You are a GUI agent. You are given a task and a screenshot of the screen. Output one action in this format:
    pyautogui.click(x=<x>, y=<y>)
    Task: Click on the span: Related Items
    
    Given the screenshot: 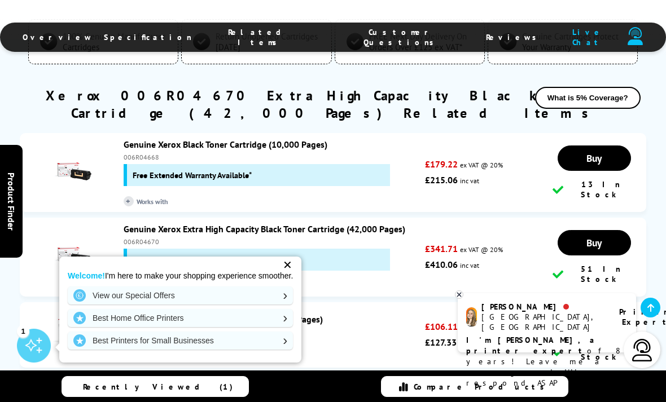 What is the action you would take?
    pyautogui.click(x=260, y=37)
    